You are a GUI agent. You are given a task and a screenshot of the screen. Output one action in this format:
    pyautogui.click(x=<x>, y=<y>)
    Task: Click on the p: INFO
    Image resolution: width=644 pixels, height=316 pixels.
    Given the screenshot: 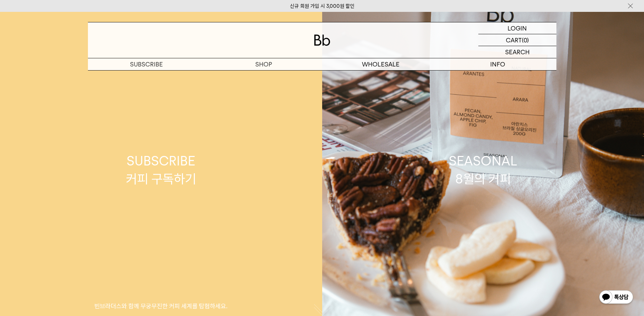 What is the action you would take?
    pyautogui.click(x=497, y=64)
    